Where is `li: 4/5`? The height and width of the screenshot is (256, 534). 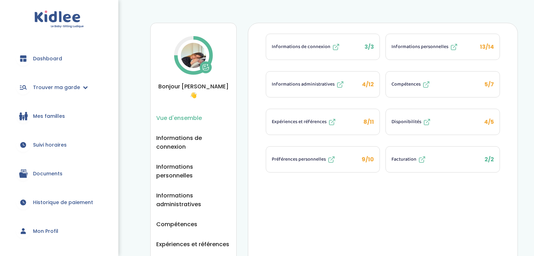 li: 4/5 is located at coordinates (443, 122).